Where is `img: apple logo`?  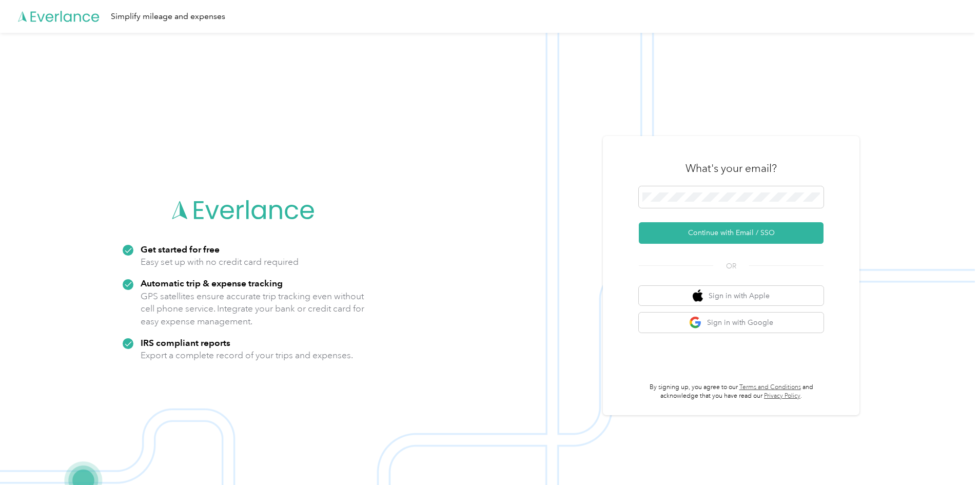
img: apple logo is located at coordinates (698, 295).